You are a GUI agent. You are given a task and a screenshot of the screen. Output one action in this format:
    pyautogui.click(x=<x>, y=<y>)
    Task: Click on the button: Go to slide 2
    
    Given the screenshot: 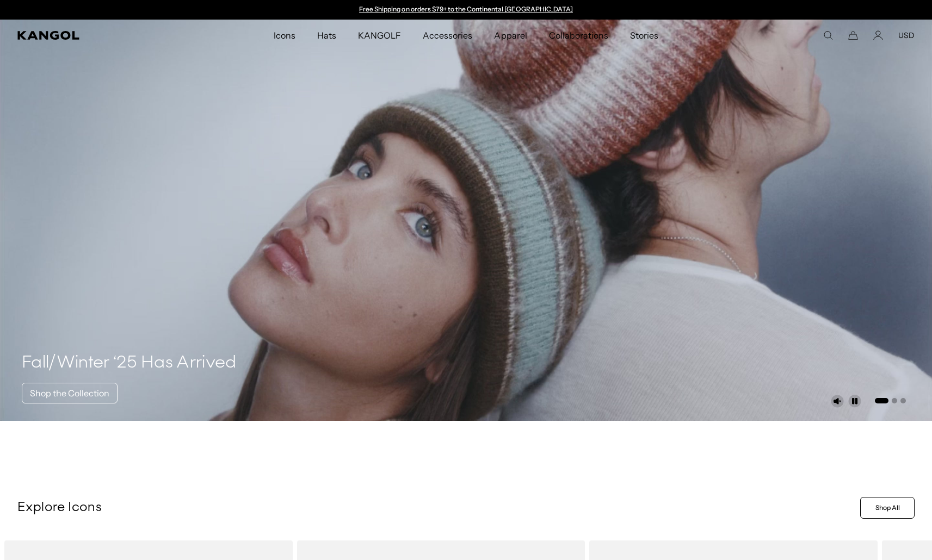 What is the action you would take?
    pyautogui.click(x=895, y=401)
    